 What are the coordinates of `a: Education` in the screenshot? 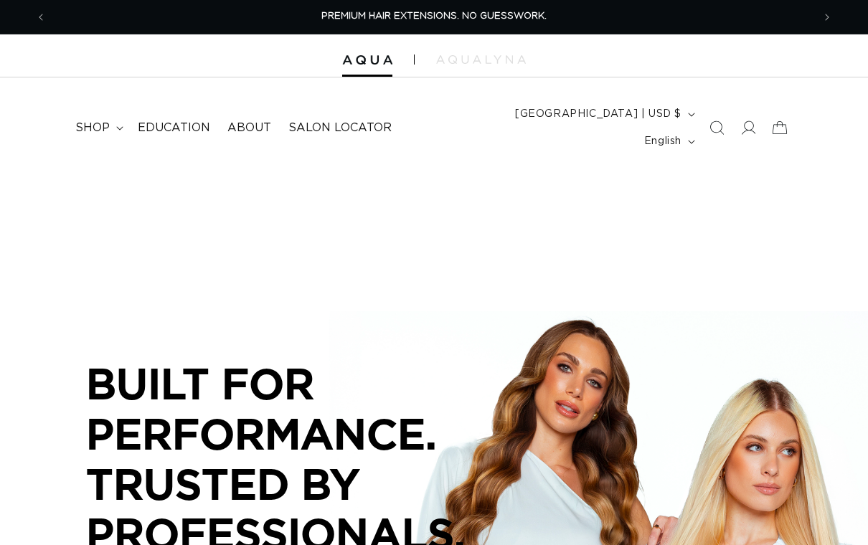 It's located at (174, 128).